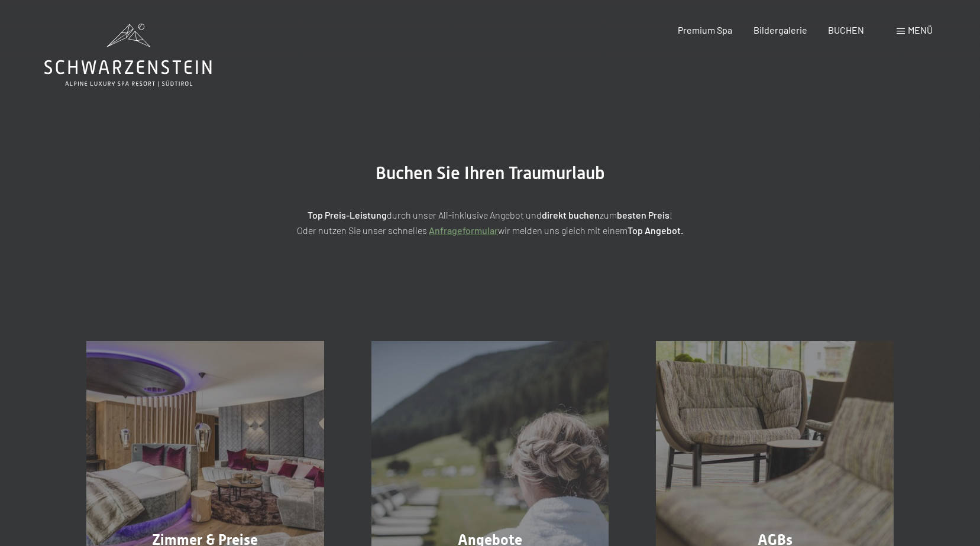 This screenshot has width=980, height=546. I want to click on p: durch unser All-inklusive Angebot und zum ! Oder nutzen Sie unser schnelles wir melden uns gleich..., so click(490, 222).